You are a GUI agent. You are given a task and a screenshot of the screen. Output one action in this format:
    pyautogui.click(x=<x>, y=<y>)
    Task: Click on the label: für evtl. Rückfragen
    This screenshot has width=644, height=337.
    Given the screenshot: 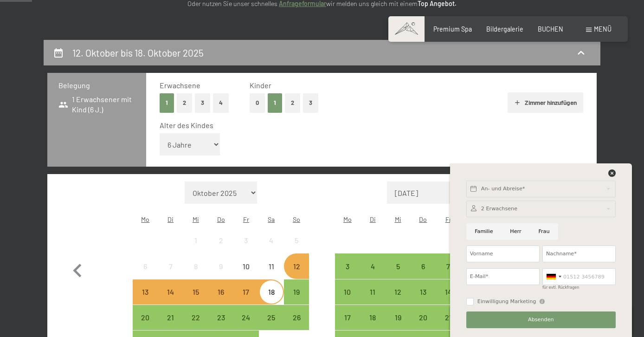 What is the action you would take?
    pyautogui.click(x=560, y=287)
    